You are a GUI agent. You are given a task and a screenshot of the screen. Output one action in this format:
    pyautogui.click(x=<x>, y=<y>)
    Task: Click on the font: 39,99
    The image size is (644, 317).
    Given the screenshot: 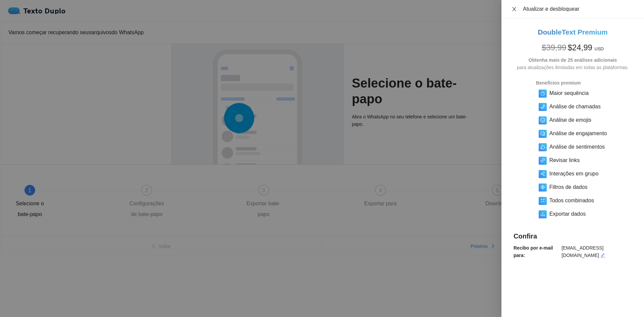 What is the action you would take?
    pyautogui.click(x=556, y=47)
    